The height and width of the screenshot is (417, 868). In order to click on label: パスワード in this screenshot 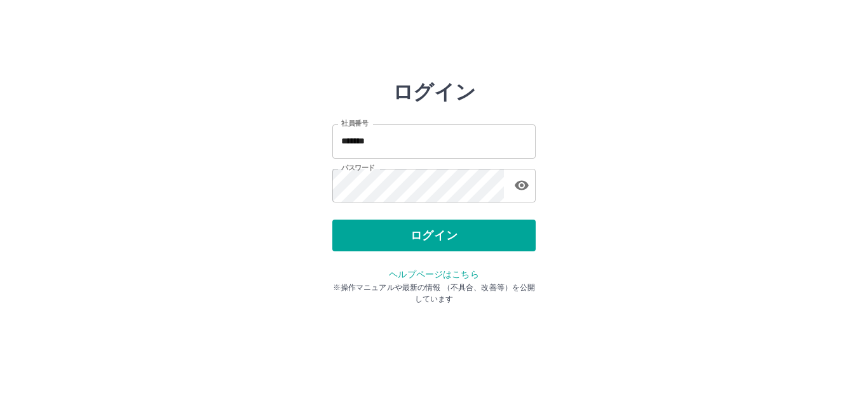, I will do `click(358, 167)`.